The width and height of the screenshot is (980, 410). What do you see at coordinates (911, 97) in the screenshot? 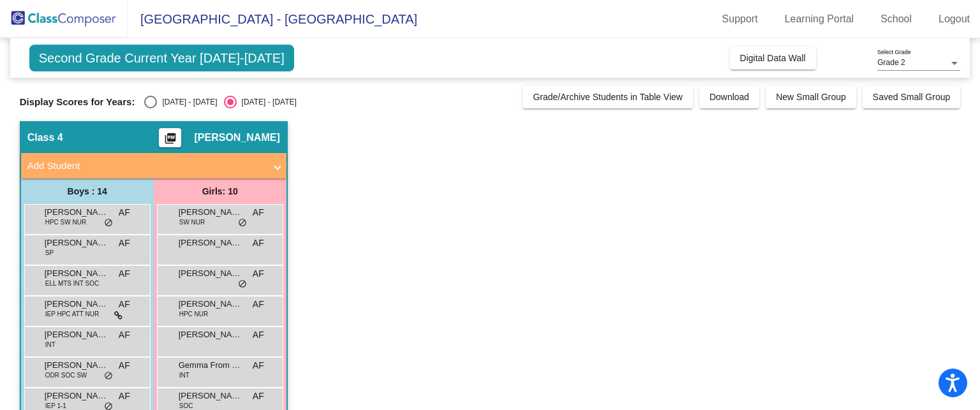
I see `button: Saved Small Group` at bounding box center [911, 97].